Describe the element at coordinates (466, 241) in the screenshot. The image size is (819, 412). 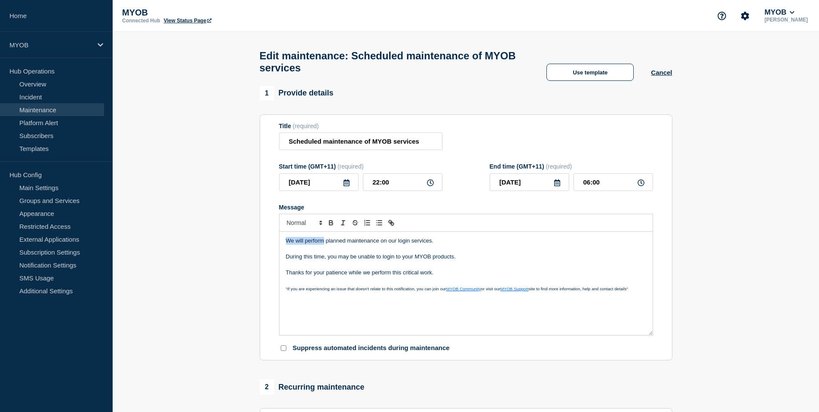
I see `p: We will perform planned maintenance on our login services.` at that location.